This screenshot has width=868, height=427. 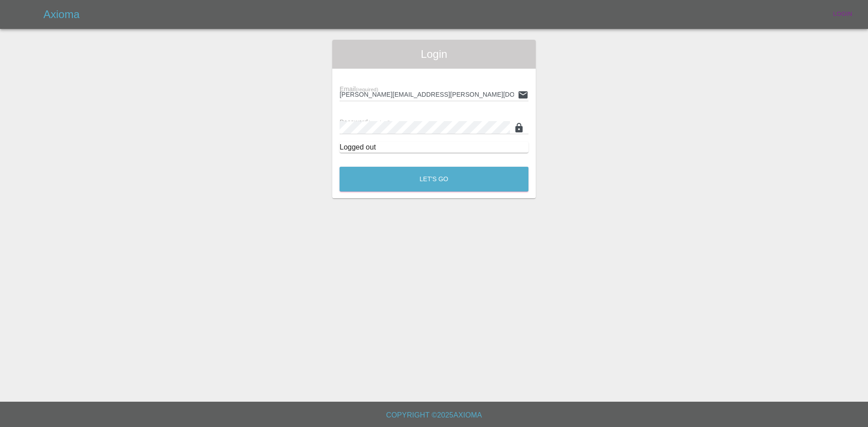 What do you see at coordinates (434, 415) in the screenshot?
I see `h6: Copyright © 2025 Axioma` at bounding box center [434, 415].